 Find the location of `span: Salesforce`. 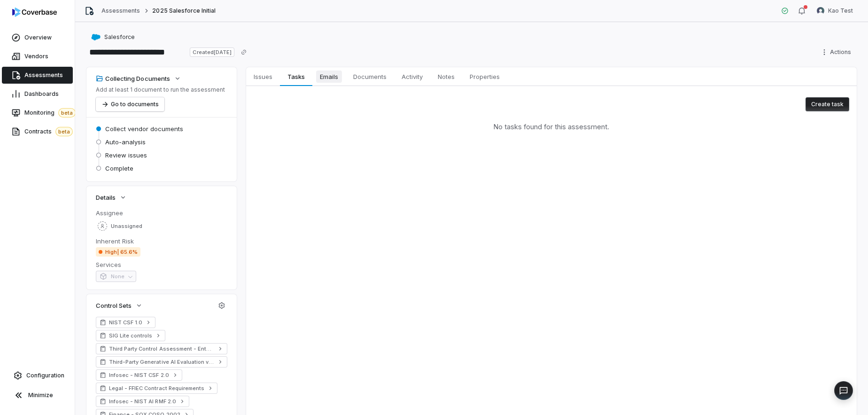

span: Salesforce is located at coordinates (119, 37).